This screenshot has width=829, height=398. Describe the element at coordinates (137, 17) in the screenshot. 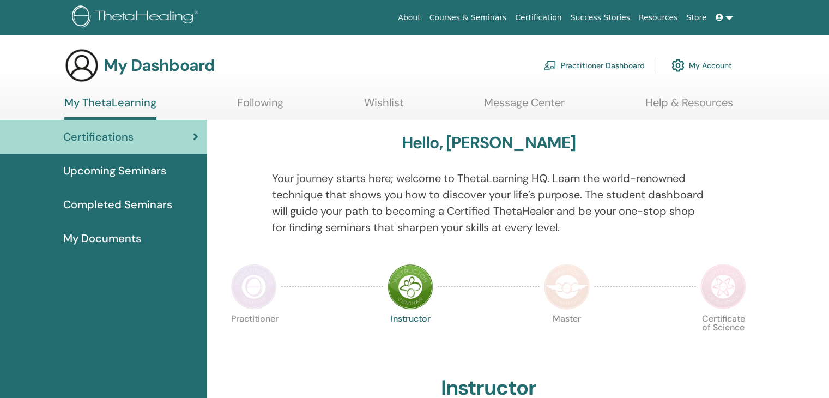

I see `img: logo.png` at that location.